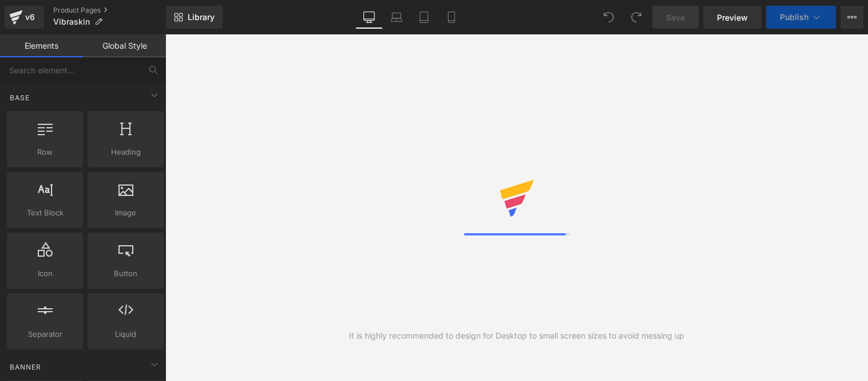  I want to click on span: Text Block, so click(45, 213).